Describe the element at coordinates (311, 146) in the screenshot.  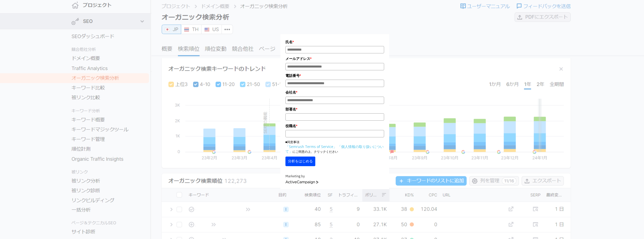
I see `a: 「Semrush Terms of Service」` at that location.